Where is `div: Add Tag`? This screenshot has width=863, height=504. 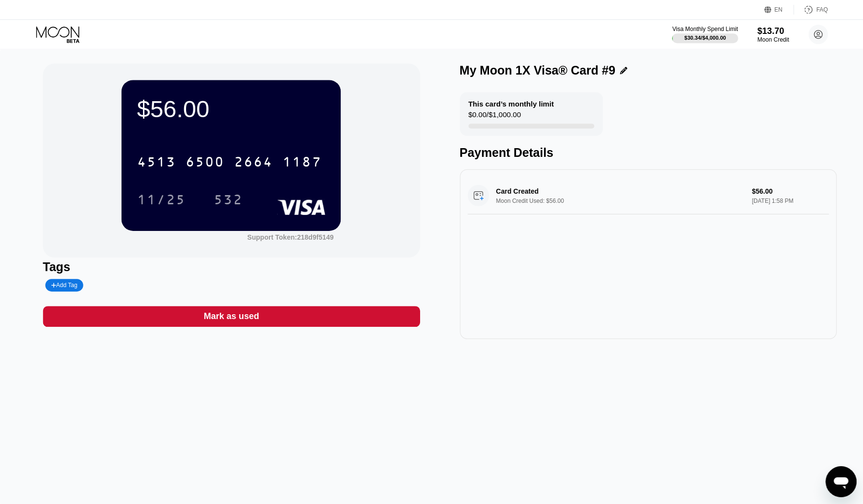 div: Add Tag is located at coordinates (64, 285).